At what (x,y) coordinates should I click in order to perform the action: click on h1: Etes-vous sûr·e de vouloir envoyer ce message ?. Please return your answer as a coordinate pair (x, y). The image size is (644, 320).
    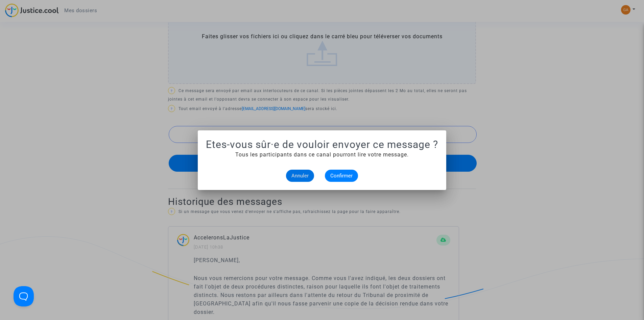
    Looking at the image, I should click on (322, 144).